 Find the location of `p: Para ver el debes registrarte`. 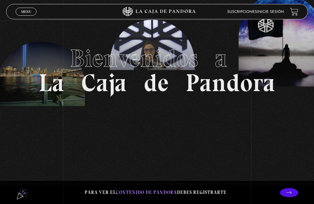

p: Para ver el debes registrarte is located at coordinates (156, 193).